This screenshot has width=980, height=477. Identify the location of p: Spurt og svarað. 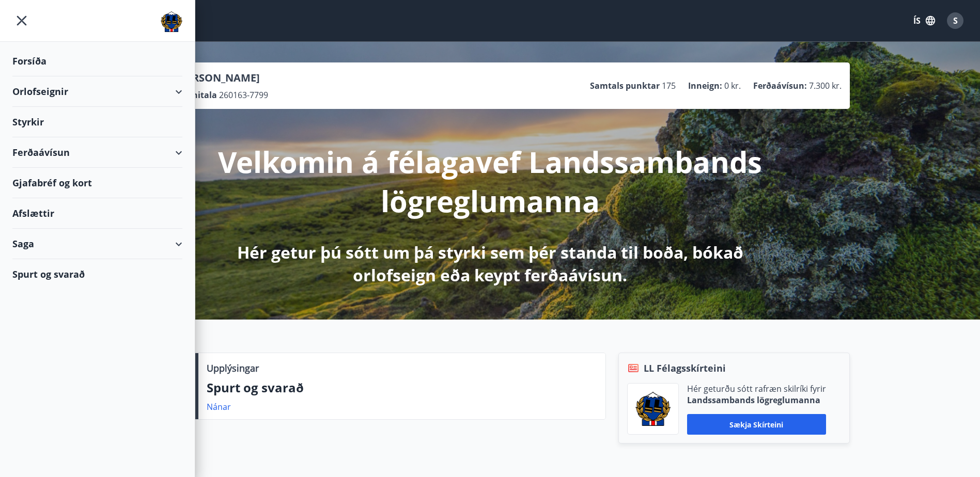
(402, 388).